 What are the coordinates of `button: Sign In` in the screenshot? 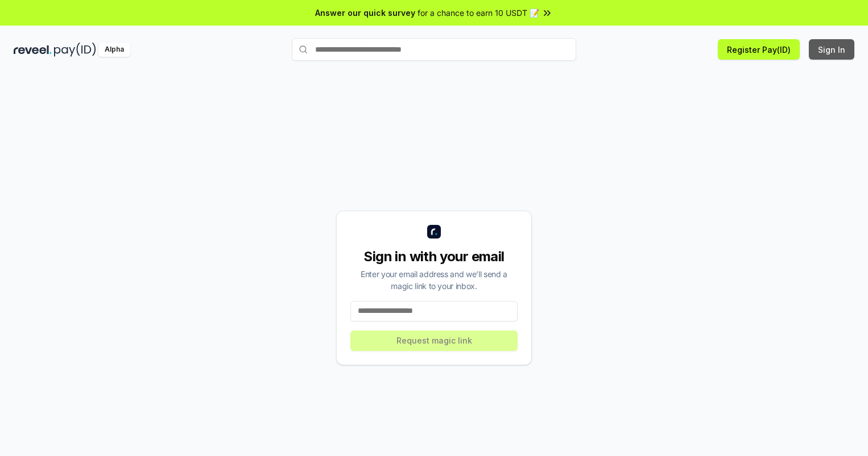 It's located at (831, 49).